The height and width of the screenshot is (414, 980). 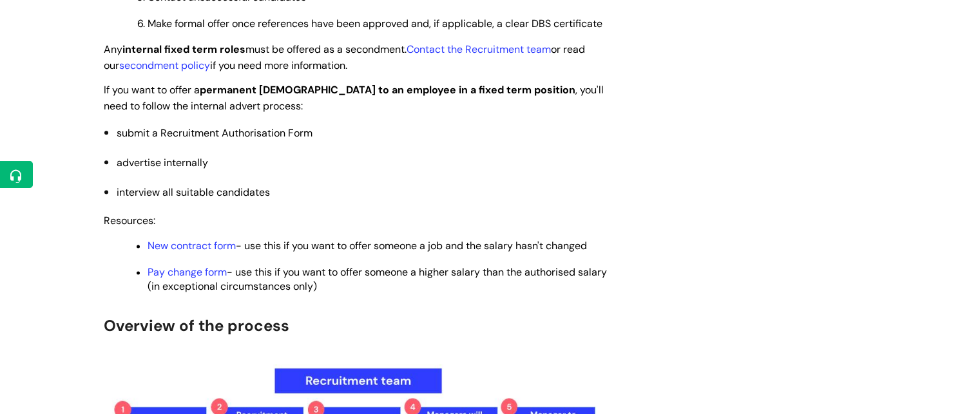 I want to click on span: Any must be offered as a secondment. or read our if you need more information., so click(x=344, y=58).